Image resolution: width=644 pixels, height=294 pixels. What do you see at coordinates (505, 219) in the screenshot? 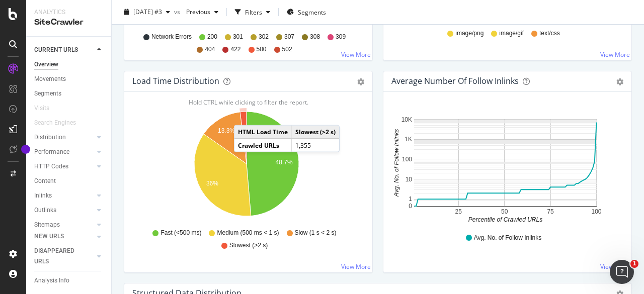
I see `text: Percentile of Crawled URLs` at bounding box center [505, 219].